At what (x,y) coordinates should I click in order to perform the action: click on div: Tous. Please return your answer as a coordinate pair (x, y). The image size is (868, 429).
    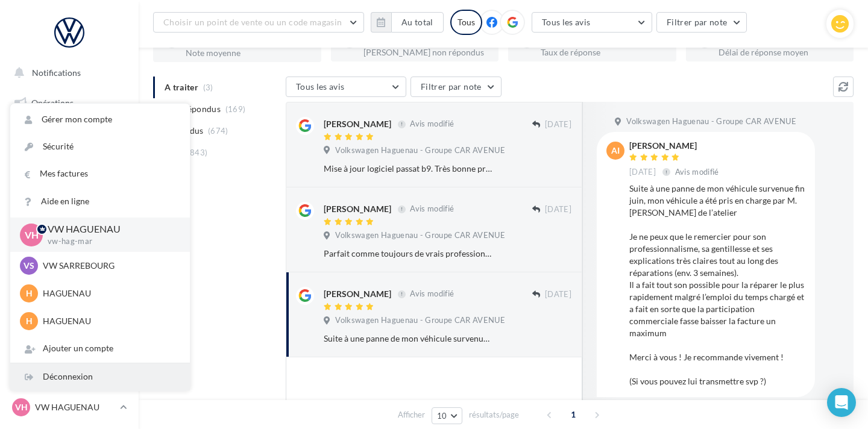
    Looking at the image, I should click on (465, 22).